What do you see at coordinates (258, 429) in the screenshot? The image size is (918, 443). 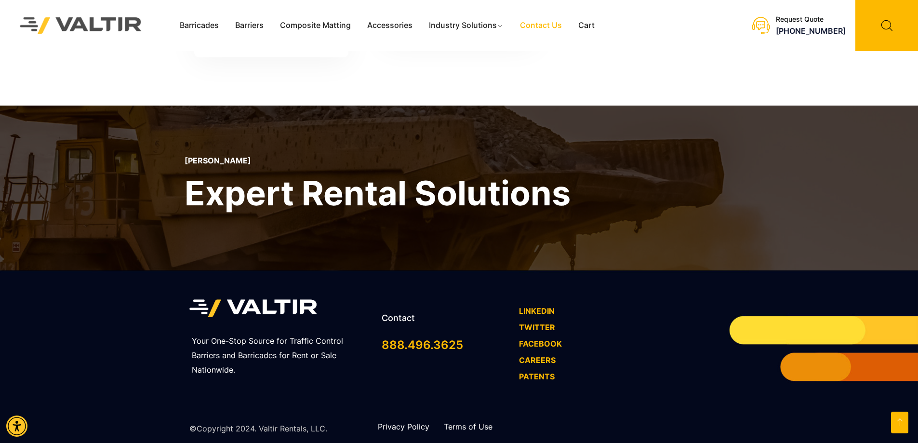 I see `p: ©Copyright 2024. Valtir Rentals, LLC.` at bounding box center [258, 429].